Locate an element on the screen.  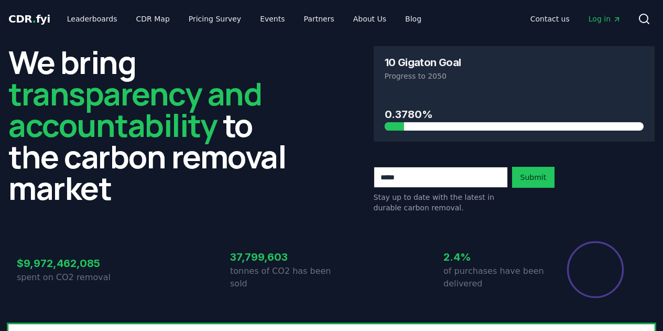
span: transparency and accountability is located at coordinates (135, 109).